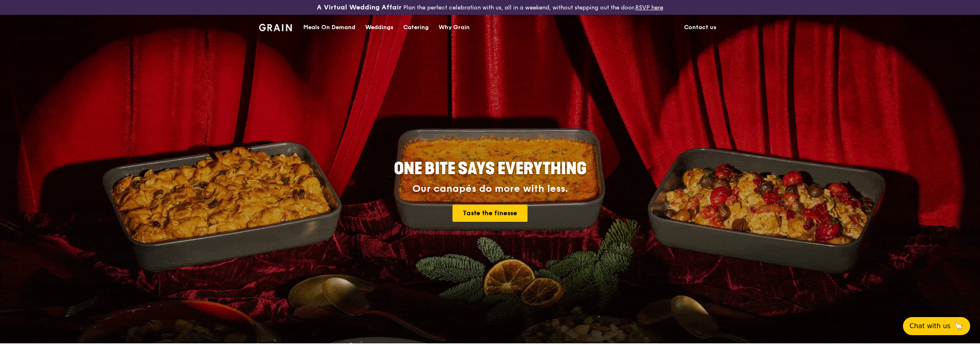 This screenshot has height=345, width=980. What do you see at coordinates (379, 27) in the screenshot?
I see `div: Weddings` at bounding box center [379, 27].